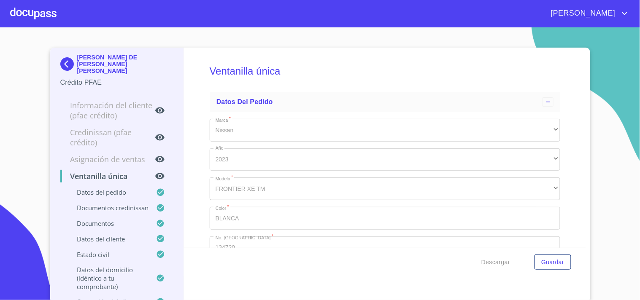 The height and width of the screenshot is (300, 640). Describe the element at coordinates (587, 13) in the screenshot. I see `button: account of current user` at that location.